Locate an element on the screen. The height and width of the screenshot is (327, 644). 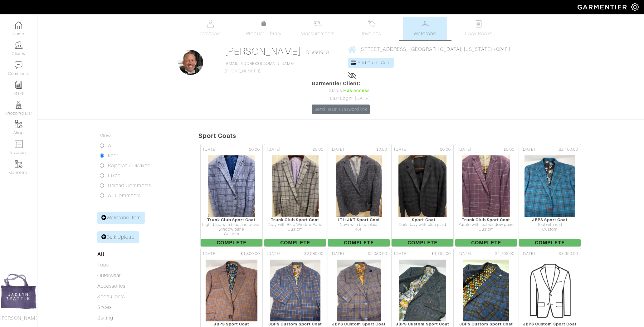
a: Invoices is located at coordinates (371, 28).